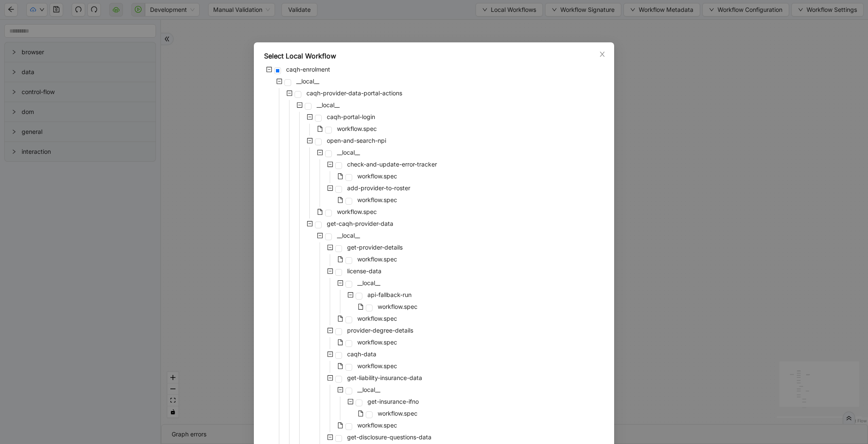 Image resolution: width=868 pixels, height=444 pixels. What do you see at coordinates (360, 224) in the screenshot?
I see `span: get-caqh-provider-data` at bounding box center [360, 224].